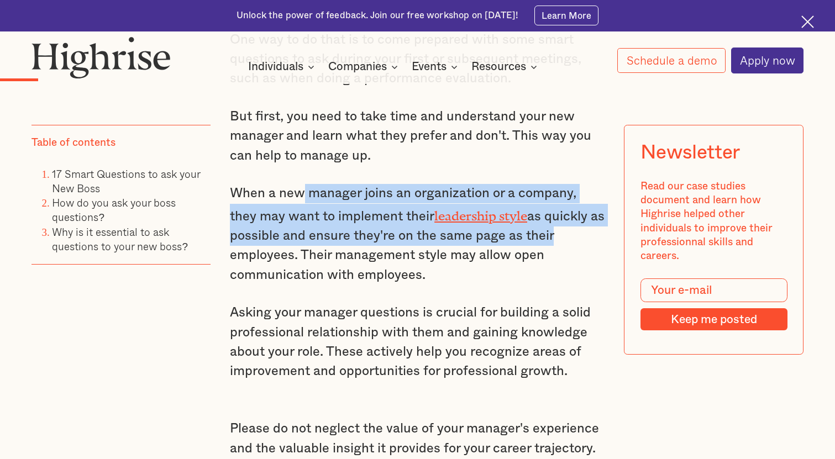 The width and height of the screenshot is (835, 459). What do you see at coordinates (714, 320) in the screenshot?
I see `input: Keep me posted` at bounding box center [714, 320].